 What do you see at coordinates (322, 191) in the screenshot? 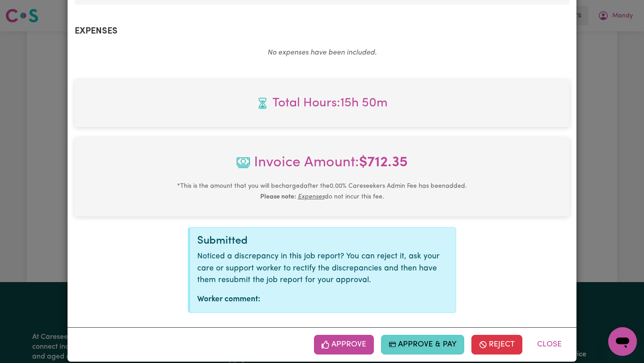
I see `small: This is the amount that you will be charged after the 0.00 % Careseekers Admin Fee has been added...` at bounding box center [322, 191].